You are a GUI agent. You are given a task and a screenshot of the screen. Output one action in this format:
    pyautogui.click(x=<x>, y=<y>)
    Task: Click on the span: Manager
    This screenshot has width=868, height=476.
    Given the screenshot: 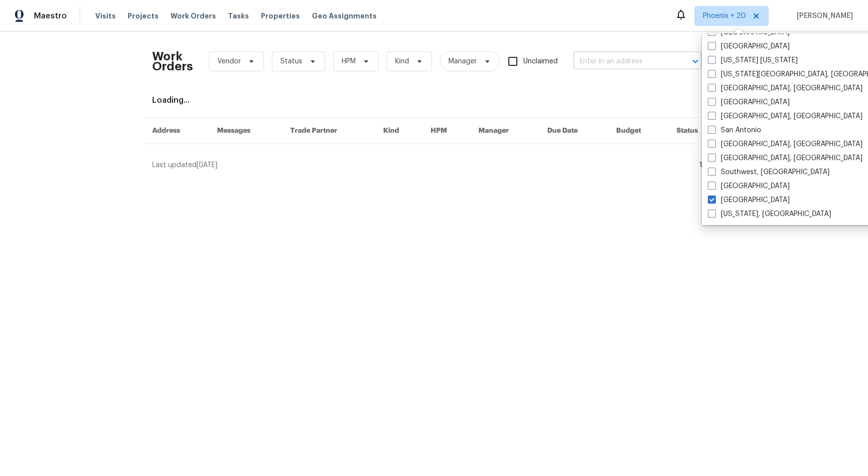 What is the action you would take?
    pyautogui.click(x=462, y=61)
    